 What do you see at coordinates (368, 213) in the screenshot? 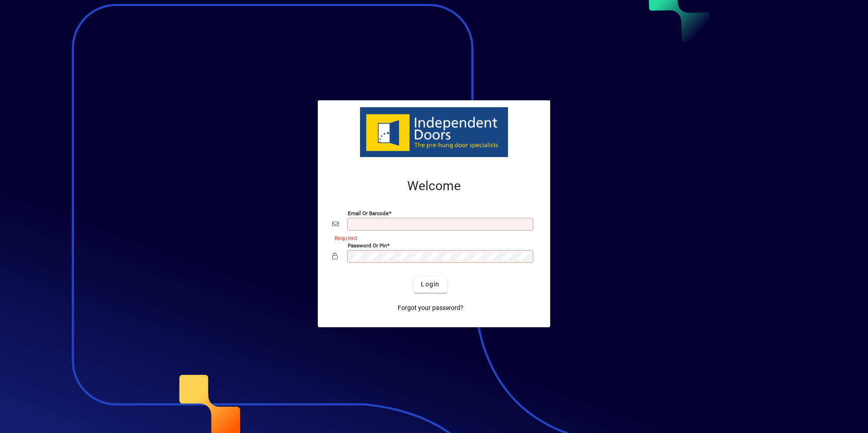
I see `mat-label: Email or Barcode` at bounding box center [368, 213].